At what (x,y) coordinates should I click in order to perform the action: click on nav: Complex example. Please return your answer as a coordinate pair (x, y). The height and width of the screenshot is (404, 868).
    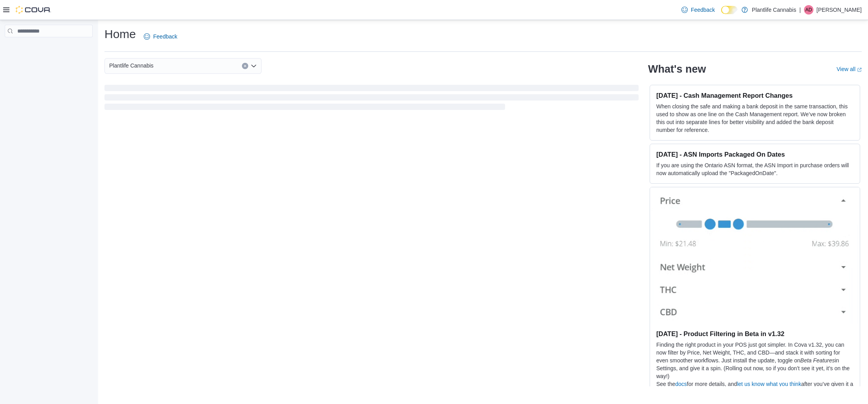
    Looking at the image, I should click on (49, 48).